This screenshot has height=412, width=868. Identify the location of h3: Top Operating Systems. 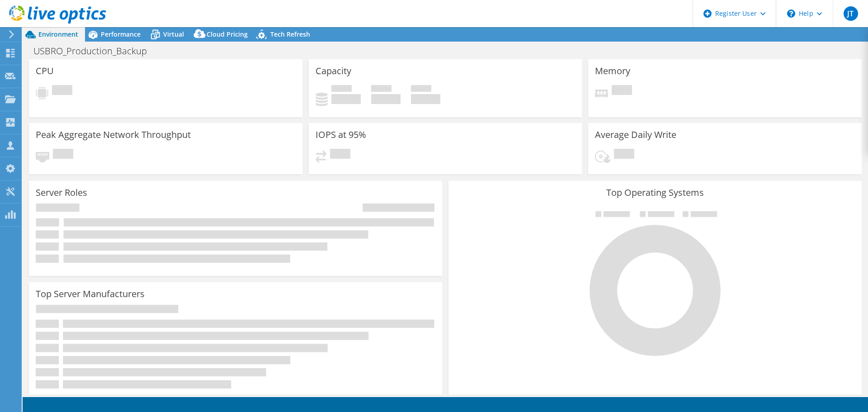
(654, 193).